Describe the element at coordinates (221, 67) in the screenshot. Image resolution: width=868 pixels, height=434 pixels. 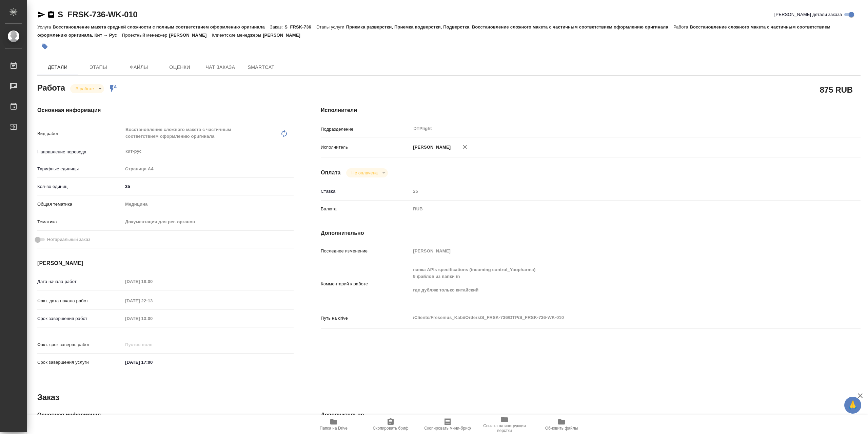
I see `span: Чат заказа` at that location.